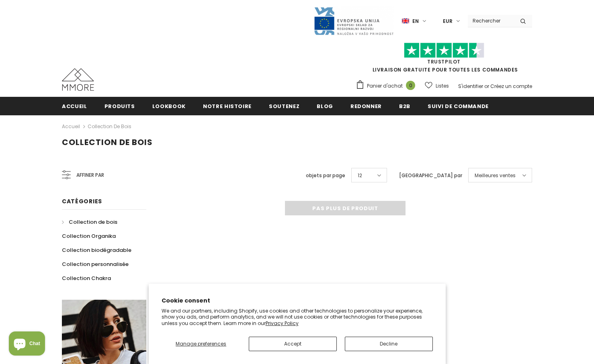  Describe the element at coordinates (495, 175) in the screenshot. I see `span: Meilleures ventes` at that location.